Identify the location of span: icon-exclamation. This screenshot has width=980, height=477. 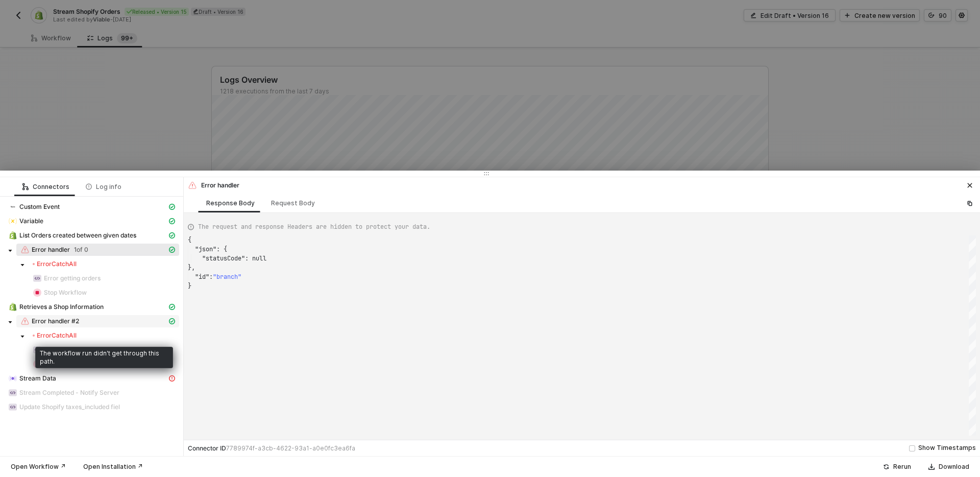
(172, 379).